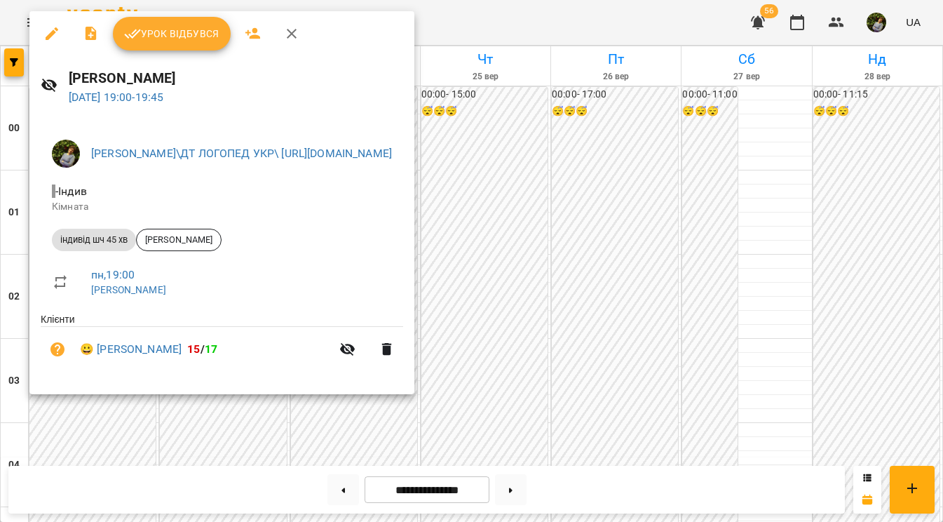 This screenshot has height=522, width=943. Describe the element at coordinates (58, 349) in the screenshot. I see `button: Візит ще не сплачено. Додати оплату?` at that location.